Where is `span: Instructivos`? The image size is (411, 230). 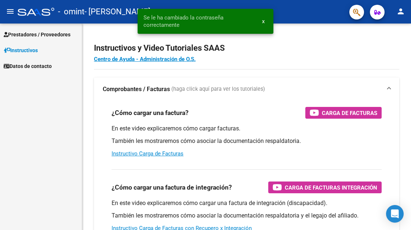
span: Instructivos is located at coordinates (21, 50).